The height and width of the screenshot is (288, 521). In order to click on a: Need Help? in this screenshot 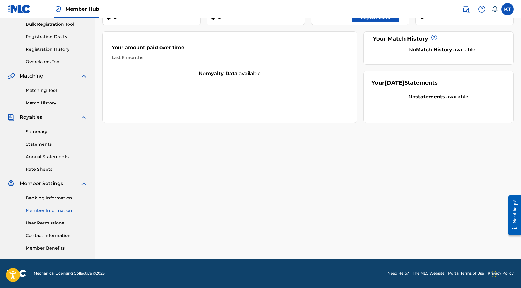, I will do `click(398, 274)`.